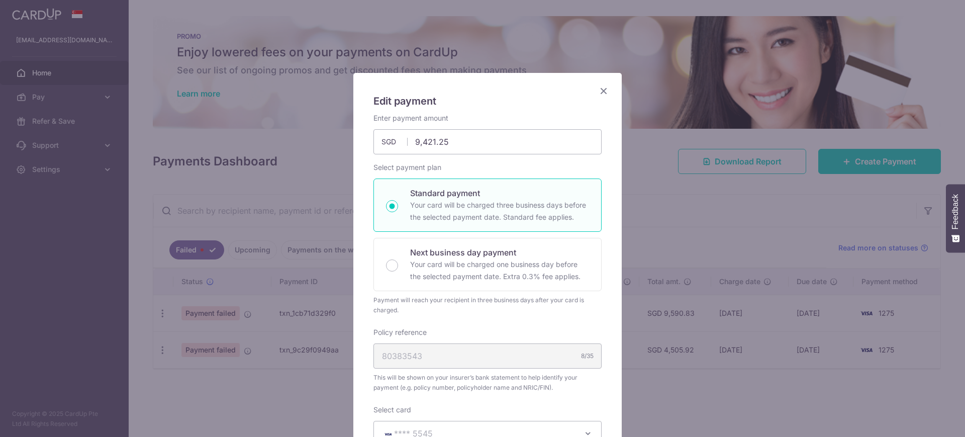  I want to click on label: Select card, so click(392, 410).